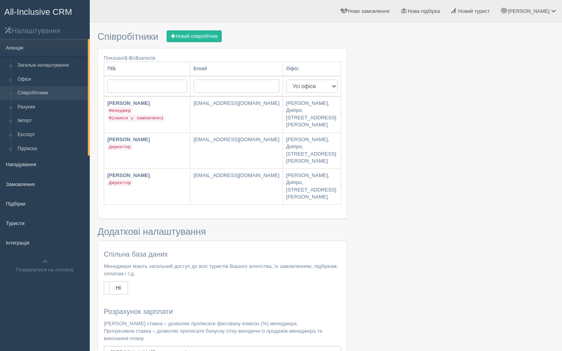 The image size is (562, 351). Describe the element at coordinates (312, 69) in the screenshot. I see `th: Офіс` at that location.